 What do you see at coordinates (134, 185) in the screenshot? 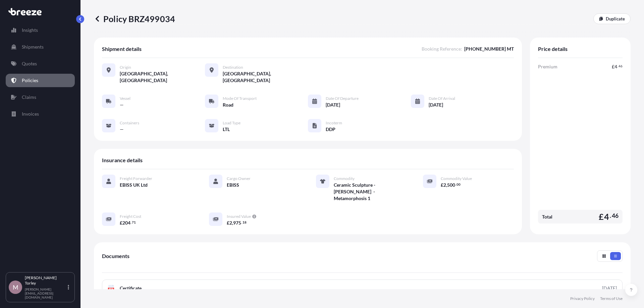
I see `span: EBISS UK Ltd` at bounding box center [134, 185].